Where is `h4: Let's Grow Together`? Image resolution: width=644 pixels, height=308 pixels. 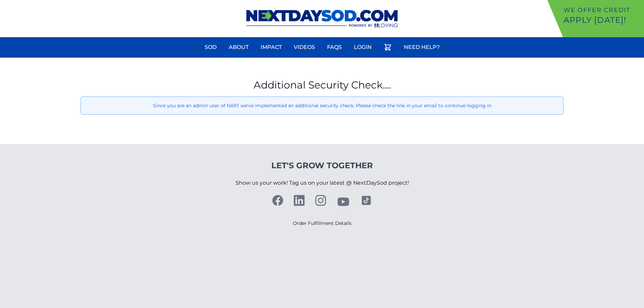
h4: Let's Grow Together is located at coordinates (322, 166).